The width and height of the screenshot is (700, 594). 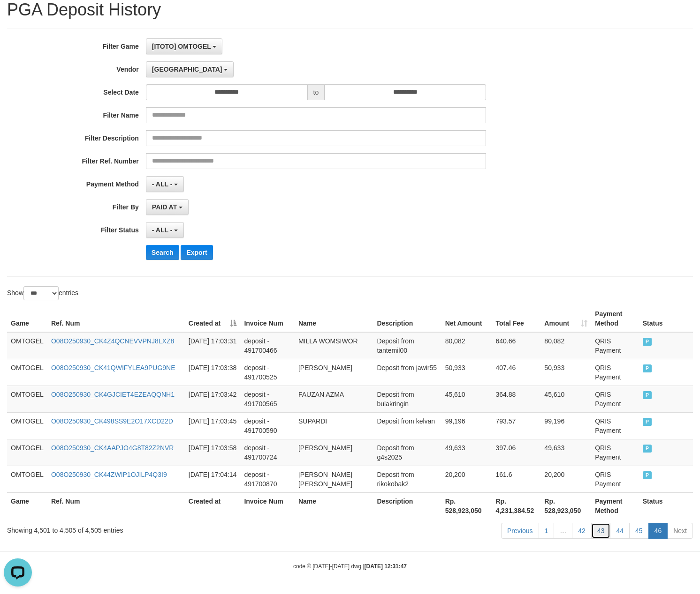 I want to click on td: 407.46, so click(x=516, y=372).